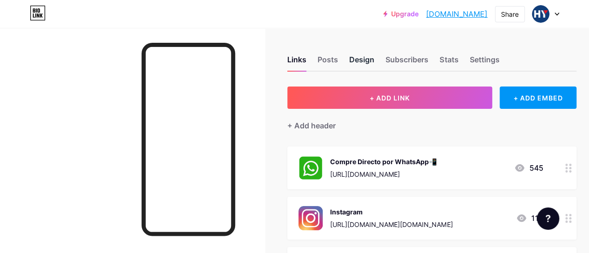  I want to click on div: Subscribers, so click(407, 62).